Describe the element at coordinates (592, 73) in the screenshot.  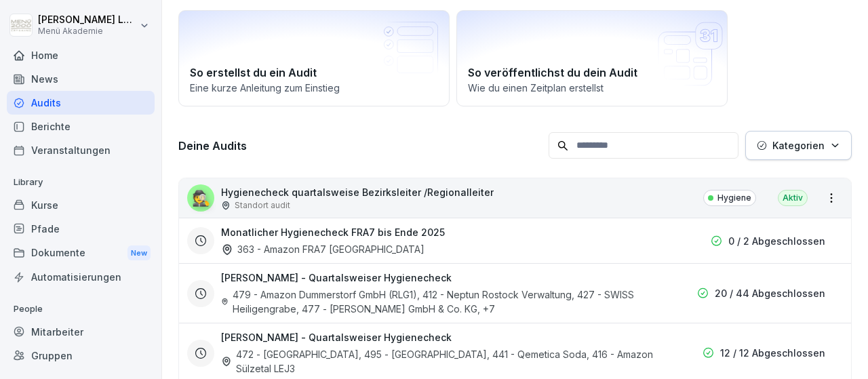
I see `h2: So veröffentlichst du dein Audit` at that location.